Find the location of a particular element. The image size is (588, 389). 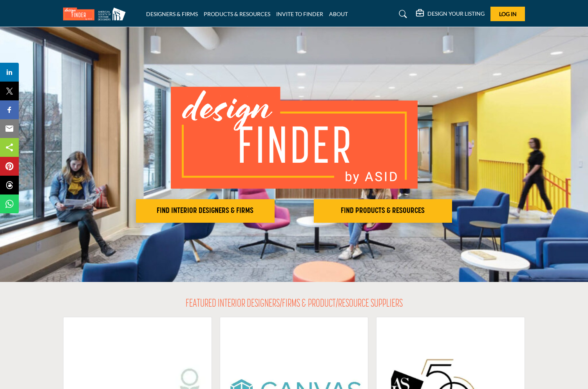

button: Log In is located at coordinates (508, 14).